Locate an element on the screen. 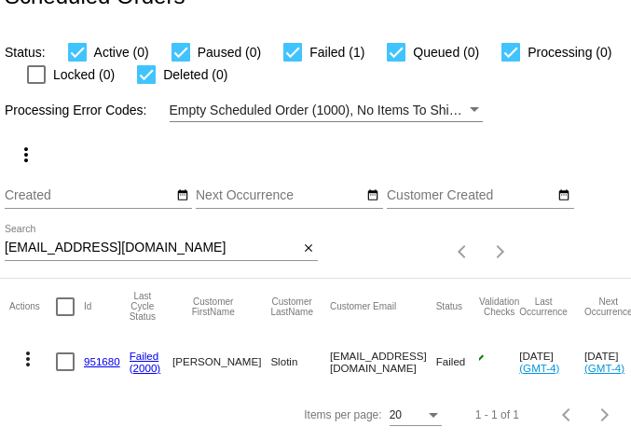 The image size is (631, 441). mat-cell: Slotin is located at coordinates (300, 362).